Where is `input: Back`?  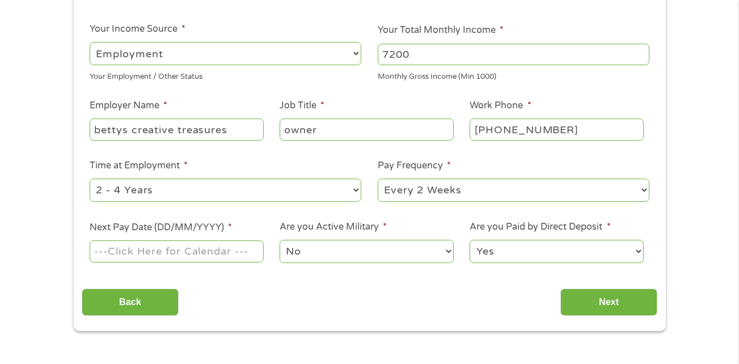
input: Back is located at coordinates (130, 302).